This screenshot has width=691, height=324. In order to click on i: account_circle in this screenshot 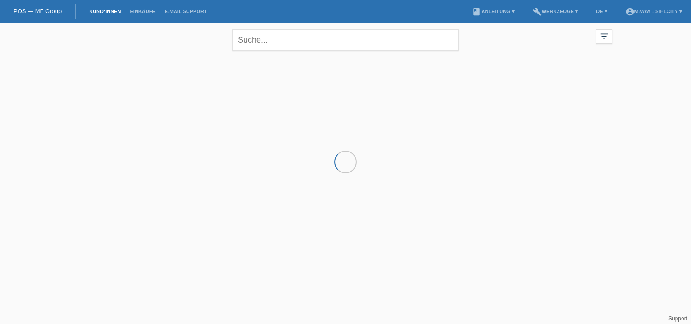, I will do `click(630, 12)`.